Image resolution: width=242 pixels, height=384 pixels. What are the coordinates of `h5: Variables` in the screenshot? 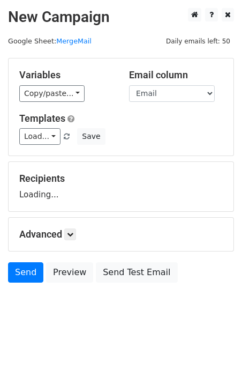 It's located at (66, 75).